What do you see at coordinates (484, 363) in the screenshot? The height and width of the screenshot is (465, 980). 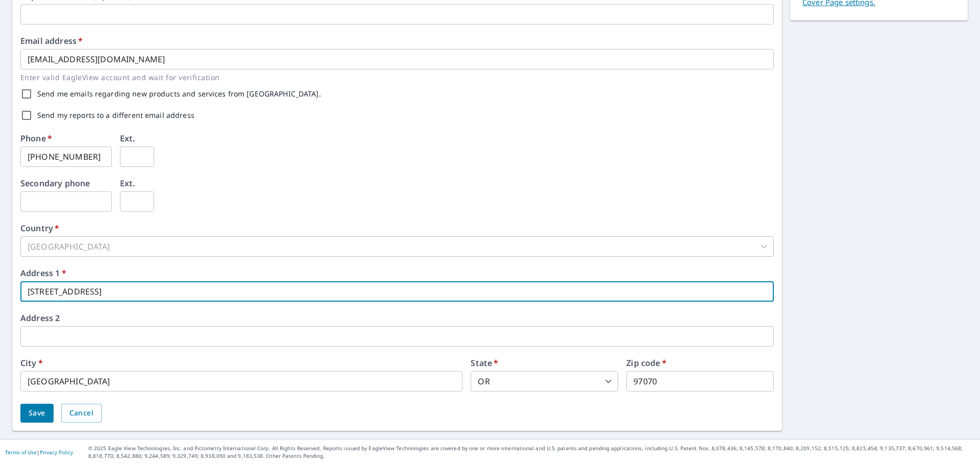 I see `label: State` at bounding box center [484, 363].